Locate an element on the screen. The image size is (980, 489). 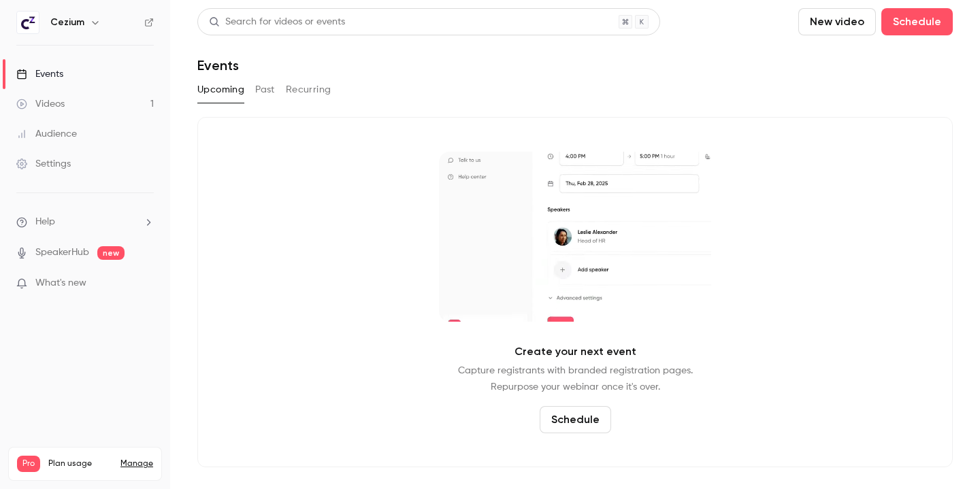
button: Recurring is located at coordinates (309, 90).